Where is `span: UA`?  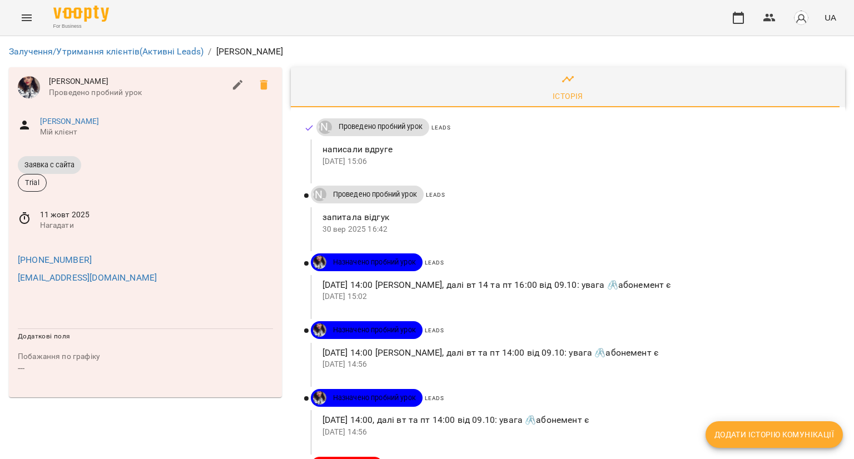 span: UA is located at coordinates (830, 17).